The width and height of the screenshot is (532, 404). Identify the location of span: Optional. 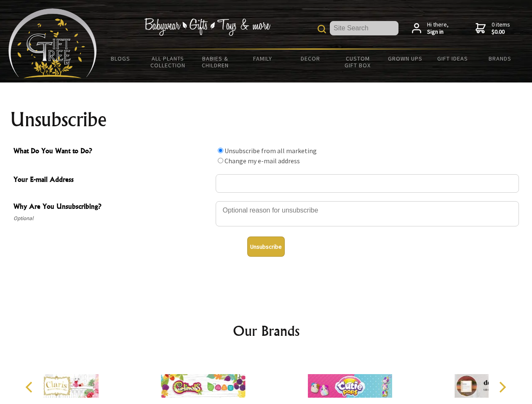
(113, 219).